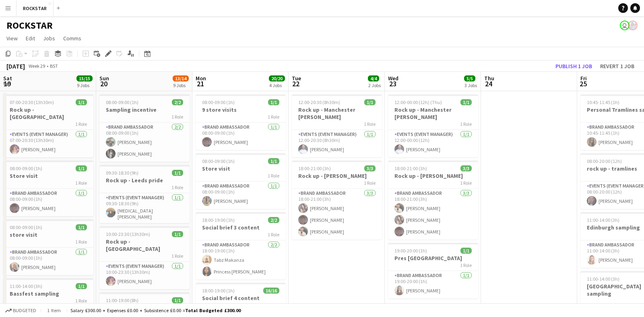  I want to click on h3: Rock up - Leeds pride, so click(145, 180).